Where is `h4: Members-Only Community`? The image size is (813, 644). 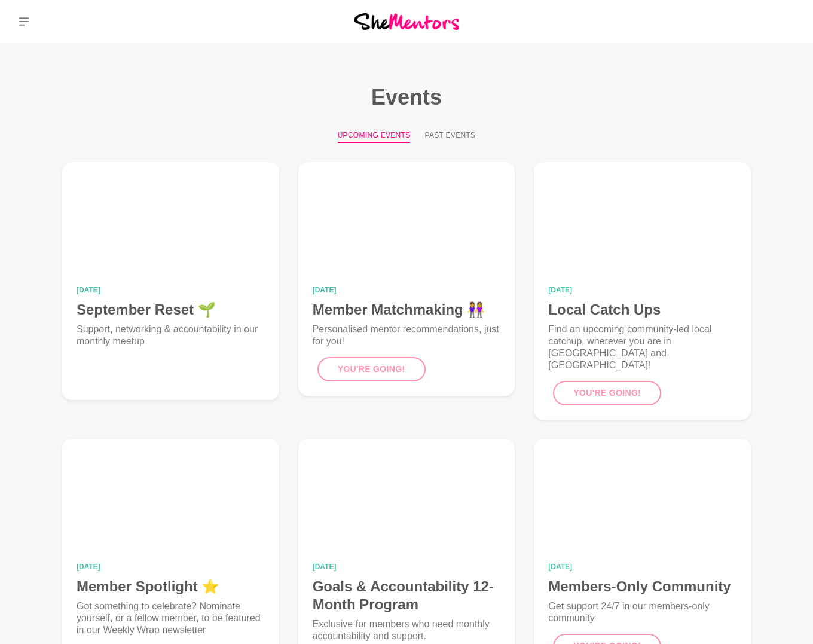 h4: Members-Only Community is located at coordinates (642, 587).